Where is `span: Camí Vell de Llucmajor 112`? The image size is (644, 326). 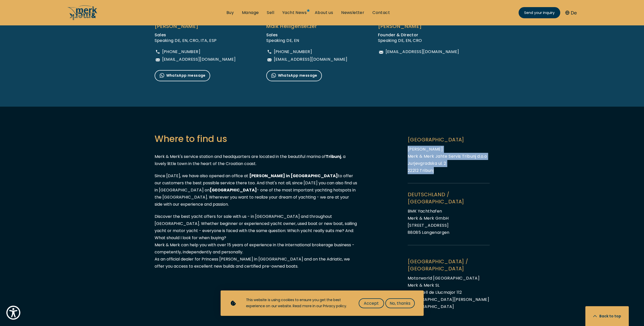
span: Camí Vell de Llucmajor 112 is located at coordinates (435, 292).